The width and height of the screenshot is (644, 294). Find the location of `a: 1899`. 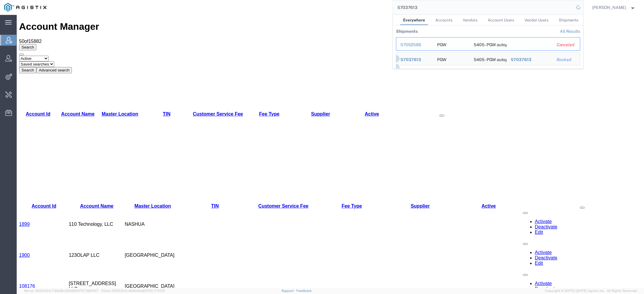

a: 1899 is located at coordinates (8, 209).